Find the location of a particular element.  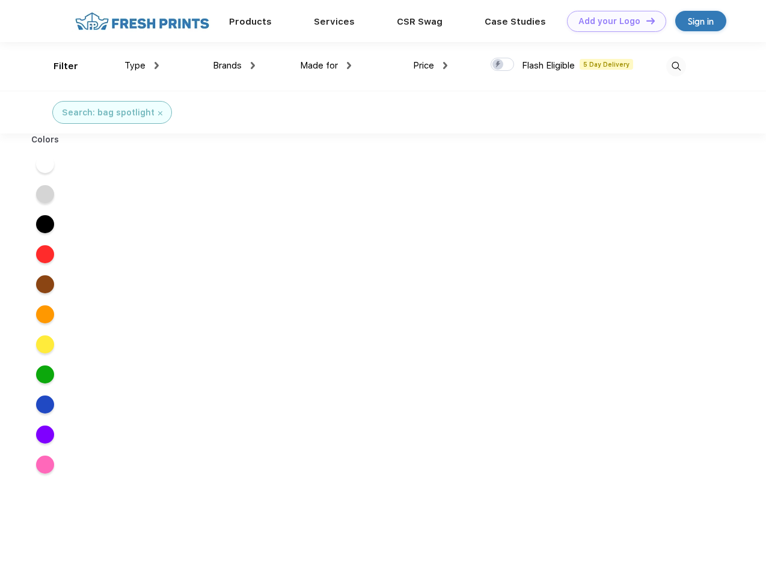

div: Filter is located at coordinates (66, 66).